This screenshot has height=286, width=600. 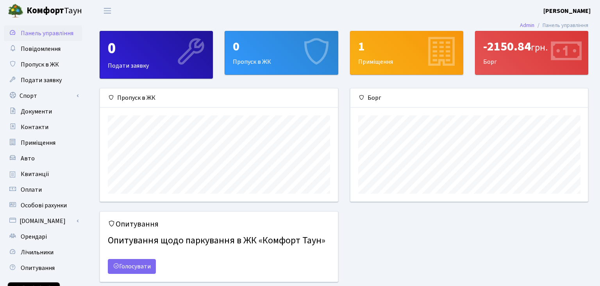 What do you see at coordinates (532, 47) in the screenshot?
I see `div: -2150.84` at bounding box center [532, 47].